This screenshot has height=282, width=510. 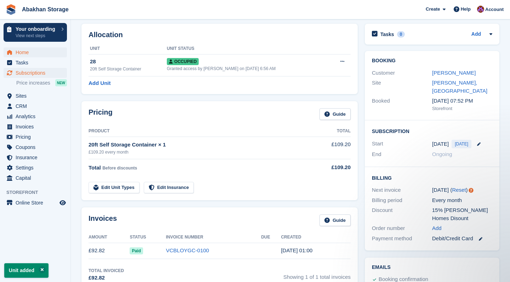 What do you see at coordinates (248, 49) in the screenshot?
I see `th: Unit Status` at bounding box center [248, 49].